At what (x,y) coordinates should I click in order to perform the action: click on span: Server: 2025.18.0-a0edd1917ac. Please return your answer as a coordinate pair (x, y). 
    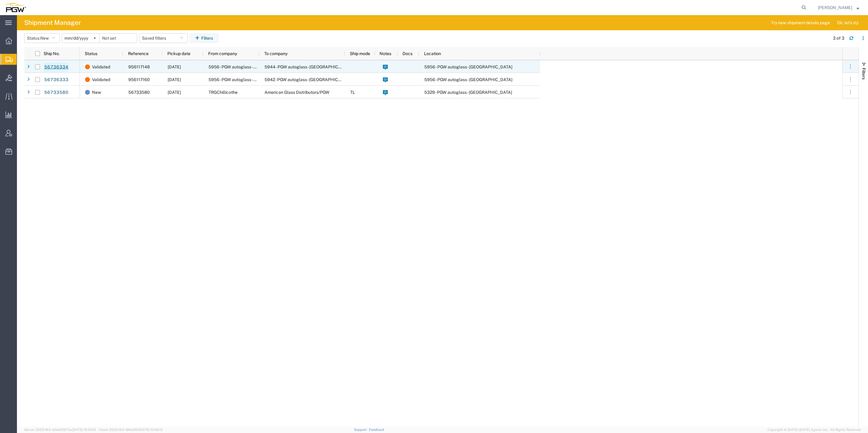
    Looking at the image, I should click on (60, 429).